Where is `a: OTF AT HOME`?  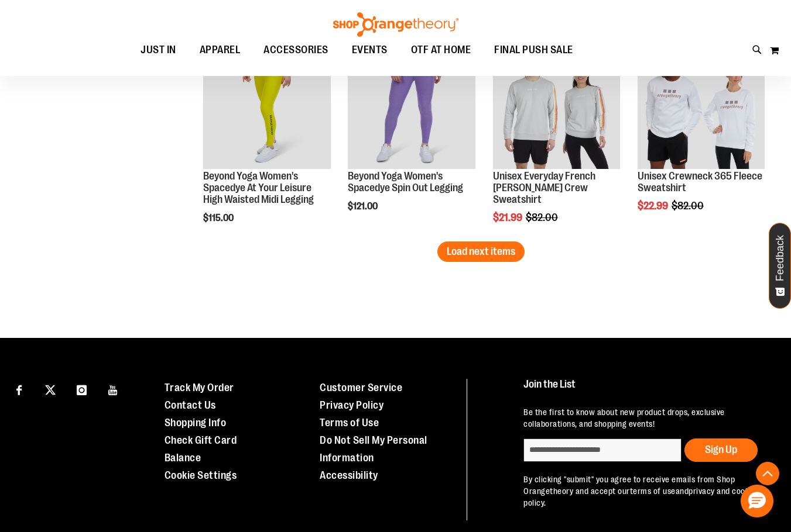
a: OTF AT HOME is located at coordinates (441, 50).